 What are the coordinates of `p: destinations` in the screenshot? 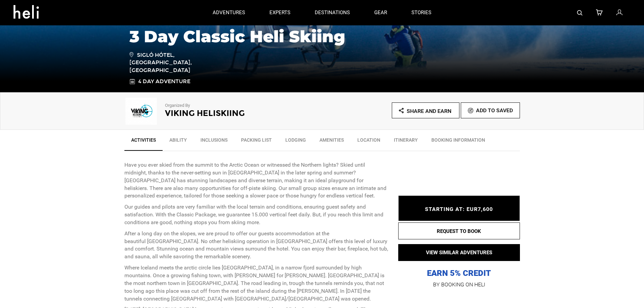 It's located at (332, 12).